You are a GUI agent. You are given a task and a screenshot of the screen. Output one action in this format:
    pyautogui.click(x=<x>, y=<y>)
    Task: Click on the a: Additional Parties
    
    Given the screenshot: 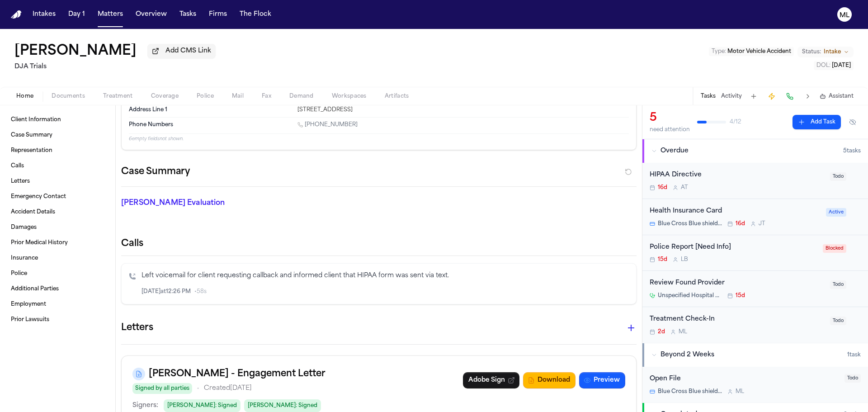 What is the action you would take?
    pyautogui.click(x=57, y=289)
    